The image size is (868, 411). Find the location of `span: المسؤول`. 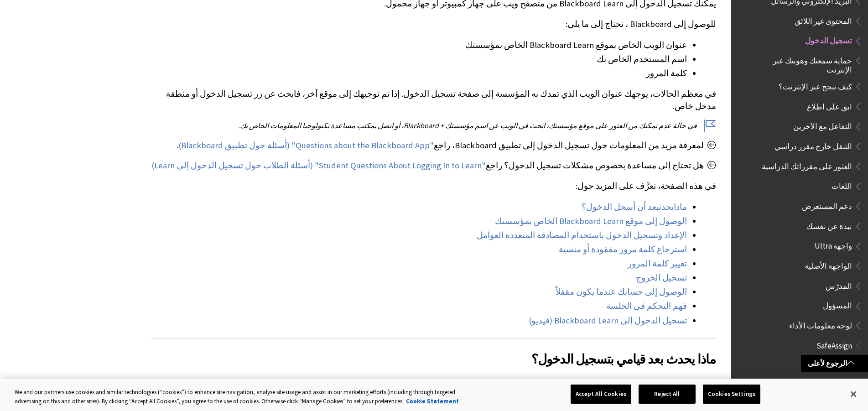

span: المسؤول is located at coordinates (837, 304).